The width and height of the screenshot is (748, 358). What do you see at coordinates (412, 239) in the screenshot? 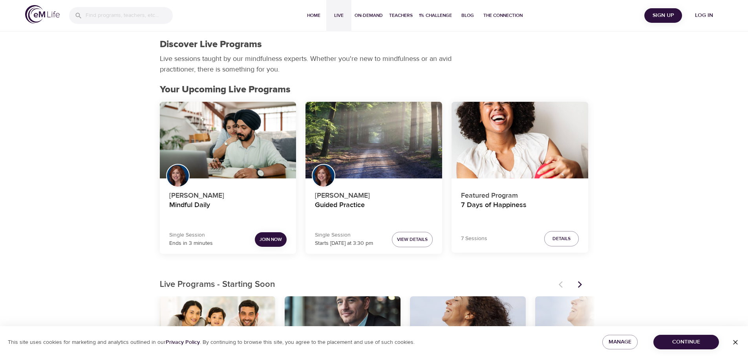
I see `span: View Details` at bounding box center [412, 239].